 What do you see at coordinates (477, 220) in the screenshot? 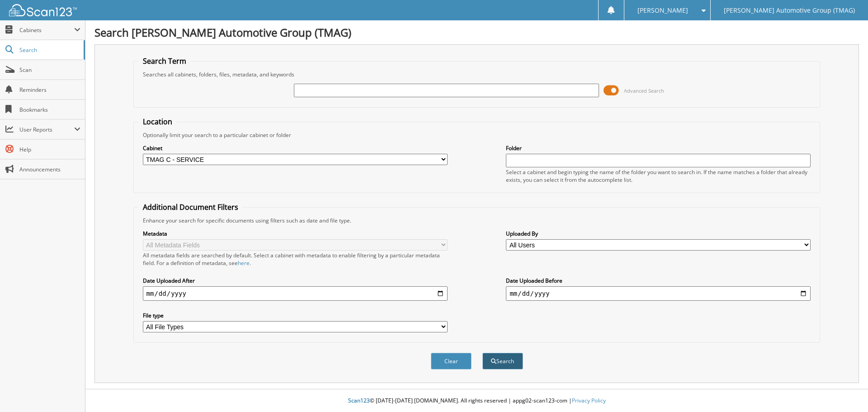
I see `div: Enhance your search for specific documents using filters such as date and file type.` at bounding box center [477, 220].